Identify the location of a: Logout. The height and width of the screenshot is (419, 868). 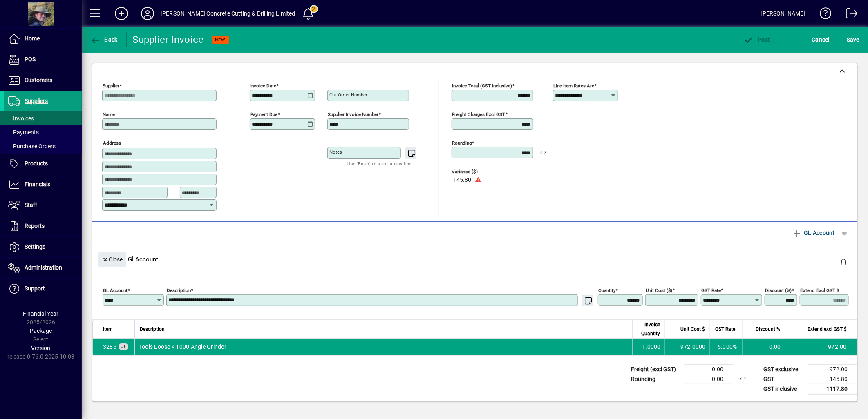
(849, 15).